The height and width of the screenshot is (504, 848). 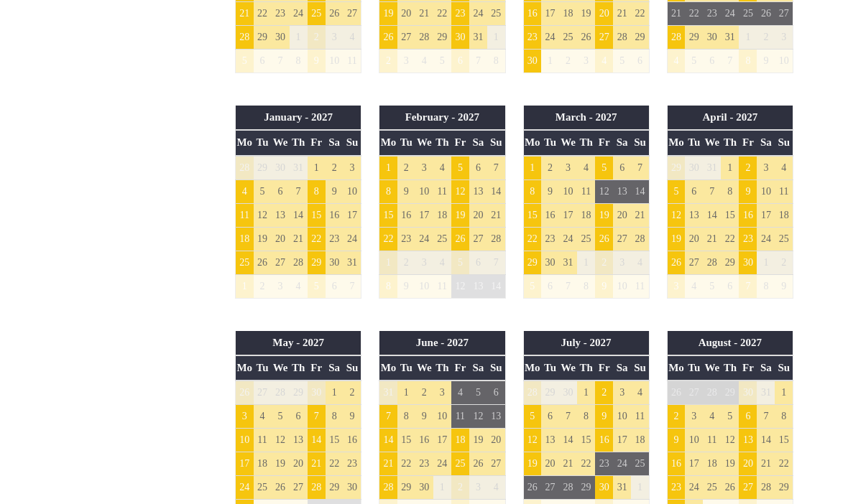 What do you see at coordinates (478, 142) in the screenshot?
I see `th: Sa` at bounding box center [478, 142].